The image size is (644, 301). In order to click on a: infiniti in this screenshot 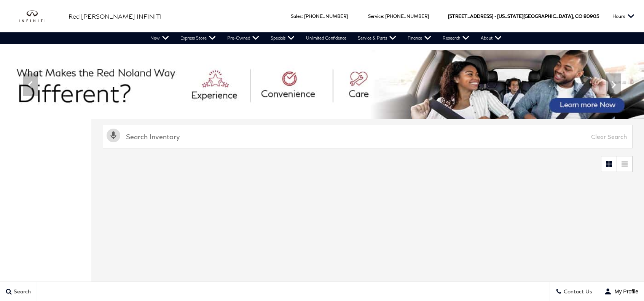, I will do `click(38, 16)`.